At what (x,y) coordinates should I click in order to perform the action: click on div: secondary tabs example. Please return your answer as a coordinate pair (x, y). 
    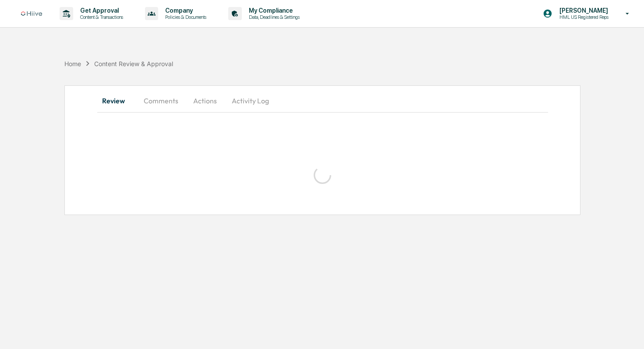
    Looking at the image, I should click on (322, 101).